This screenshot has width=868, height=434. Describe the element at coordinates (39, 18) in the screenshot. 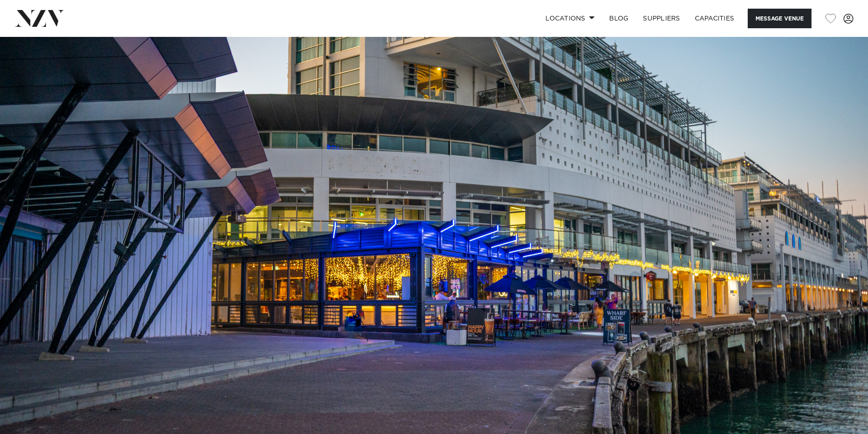

I see `img: nzv-logo.png` at that location.